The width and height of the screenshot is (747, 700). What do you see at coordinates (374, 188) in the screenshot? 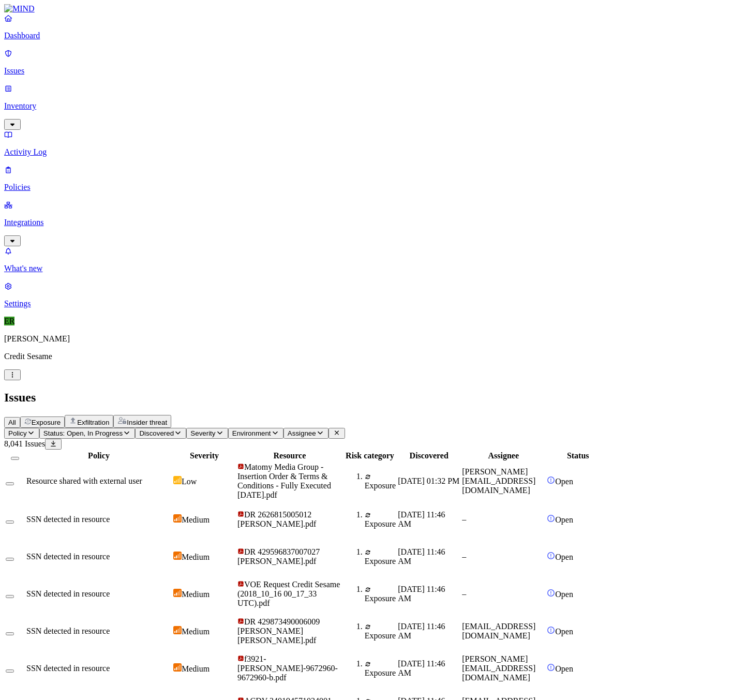
I see `p: Policies` at bounding box center [374, 188].